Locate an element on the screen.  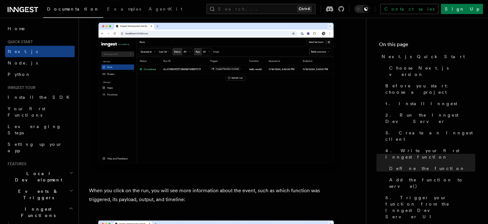
span: Add the function to serve() is located at coordinates (432, 183).